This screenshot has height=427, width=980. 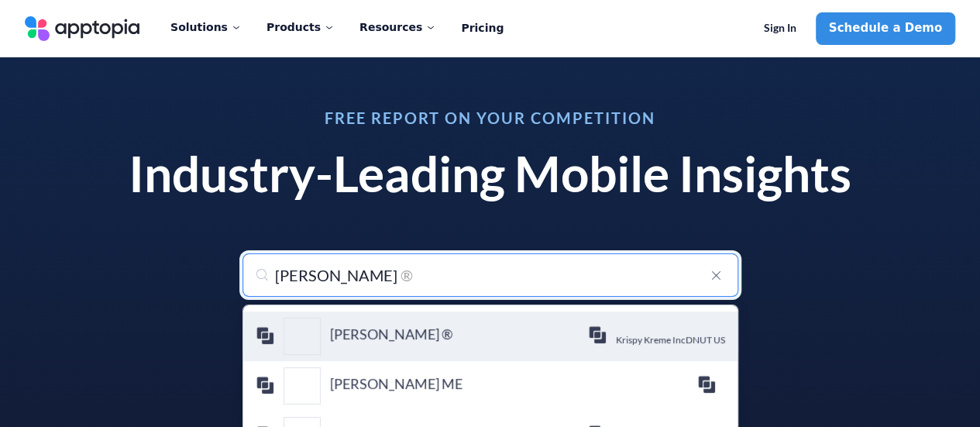 I want to click on span: Sign In, so click(x=781, y=28).